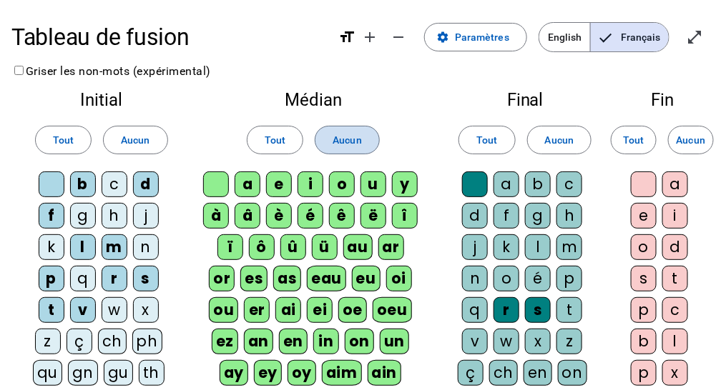 The width and height of the screenshot is (721, 390). Describe the element at coordinates (147, 342) in the screenshot. I see `div: ph` at that location.